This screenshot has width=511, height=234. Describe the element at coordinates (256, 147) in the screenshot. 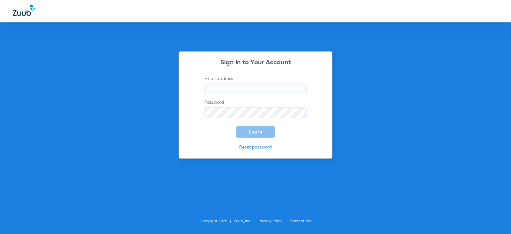

I see `a: Reset password` at that location.